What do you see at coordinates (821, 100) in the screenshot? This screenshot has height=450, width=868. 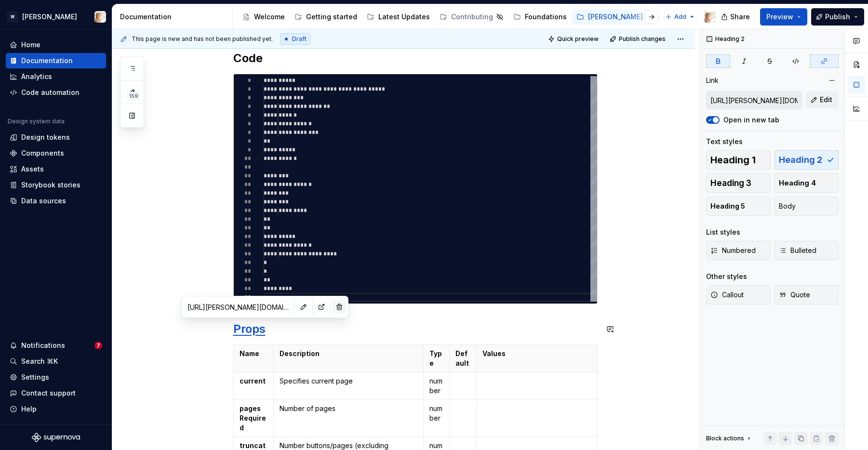 I see `button: Edit` at bounding box center [821, 100].